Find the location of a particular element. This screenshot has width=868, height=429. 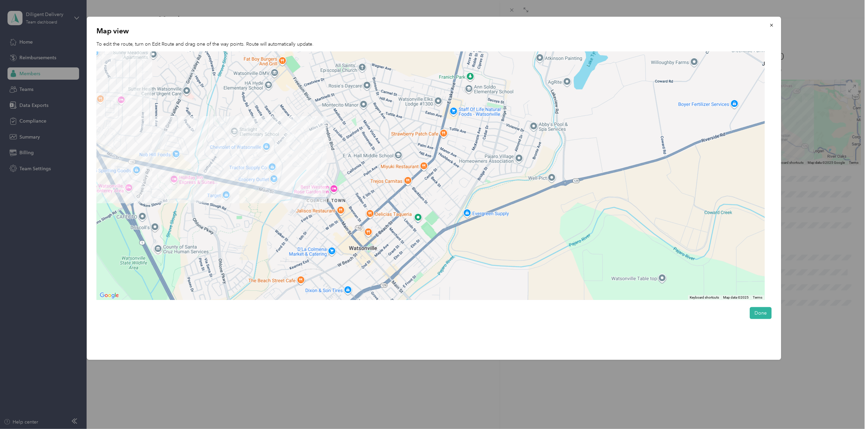

a: Open this area in Google Maps (opens a new window) is located at coordinates (110, 296).